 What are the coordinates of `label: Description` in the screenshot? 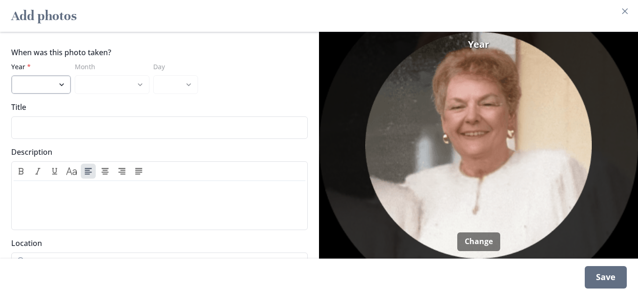 It's located at (156, 152).